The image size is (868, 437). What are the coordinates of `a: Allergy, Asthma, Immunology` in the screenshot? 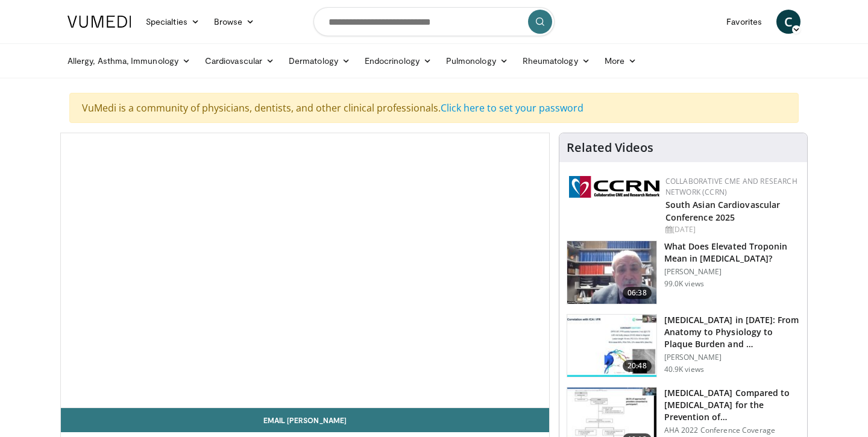 It's located at (129, 61).